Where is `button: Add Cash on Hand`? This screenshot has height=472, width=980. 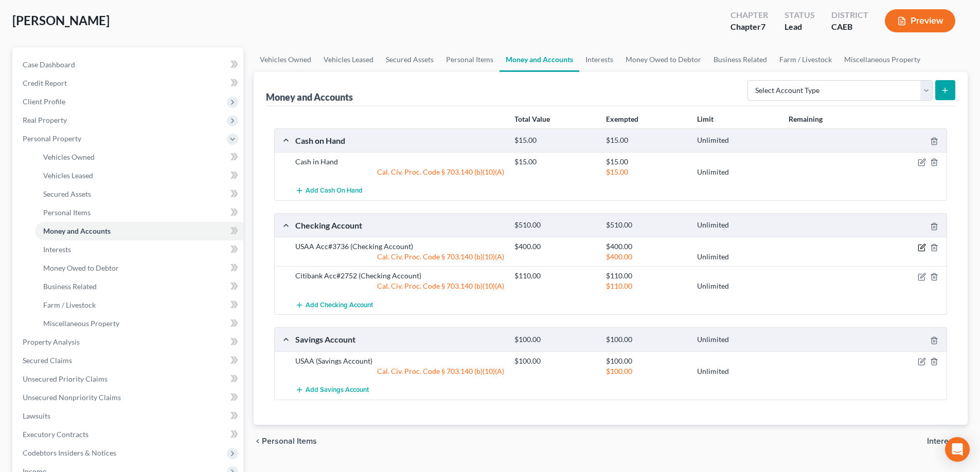 button: Add Cash on Hand is located at coordinates (328, 191).